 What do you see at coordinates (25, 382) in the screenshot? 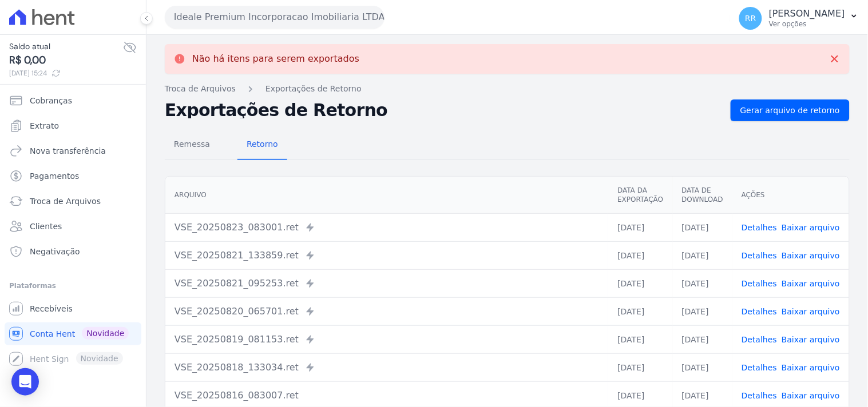
I see `div: Open Intercom Messenger` at bounding box center [25, 382].